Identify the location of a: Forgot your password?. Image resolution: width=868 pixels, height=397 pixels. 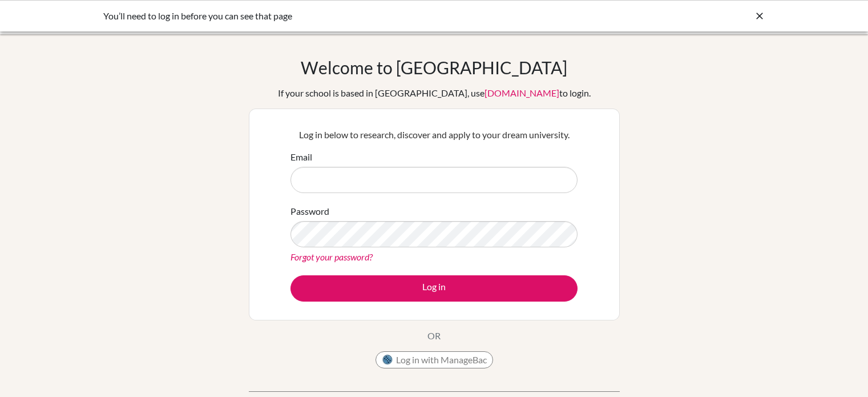
(332, 256).